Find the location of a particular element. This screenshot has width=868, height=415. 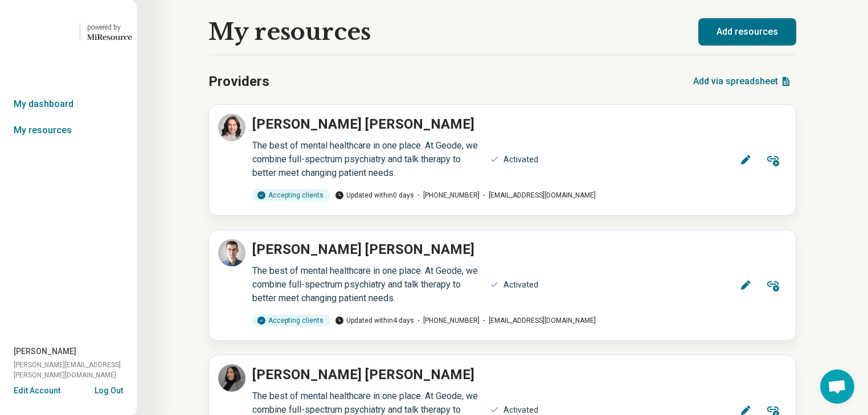

a: Geode Healthpowered by is located at coordinates (68, 32).